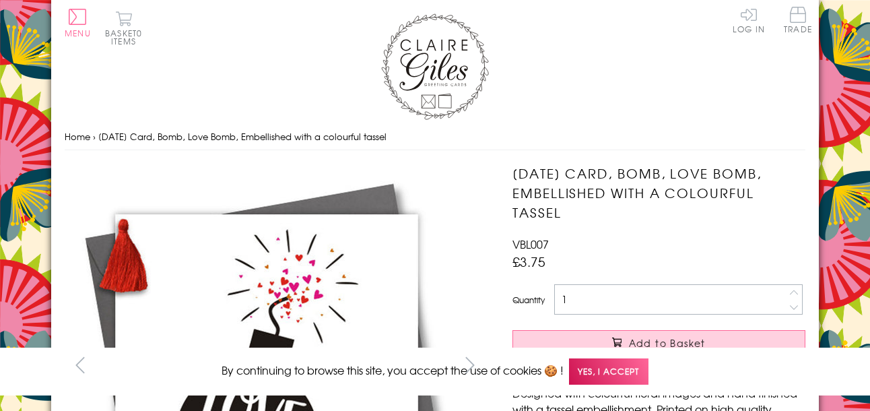 The width and height of the screenshot is (870, 411). What do you see at coordinates (77, 136) in the screenshot?
I see `a: Home` at bounding box center [77, 136].